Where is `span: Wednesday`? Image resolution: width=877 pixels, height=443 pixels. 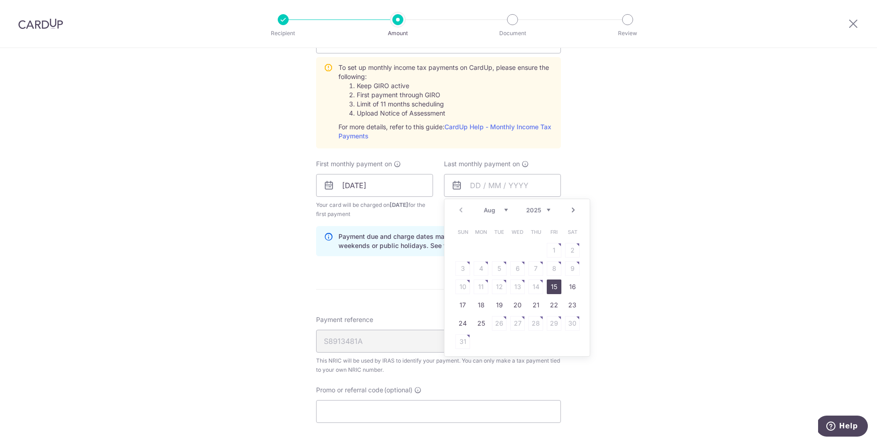
span: Wednesday is located at coordinates (517, 232).